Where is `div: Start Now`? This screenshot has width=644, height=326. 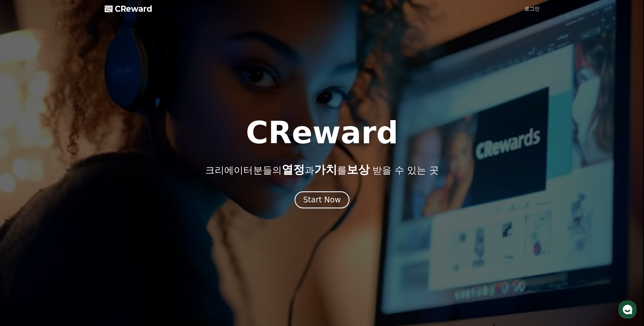 div: Start Now is located at coordinates (322, 200).